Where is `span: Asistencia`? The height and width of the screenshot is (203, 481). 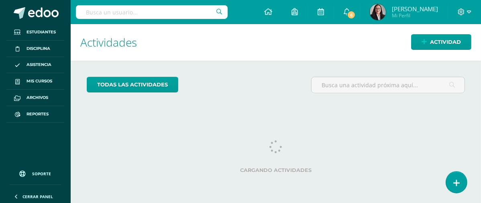 span: Asistencia is located at coordinates (39, 65).